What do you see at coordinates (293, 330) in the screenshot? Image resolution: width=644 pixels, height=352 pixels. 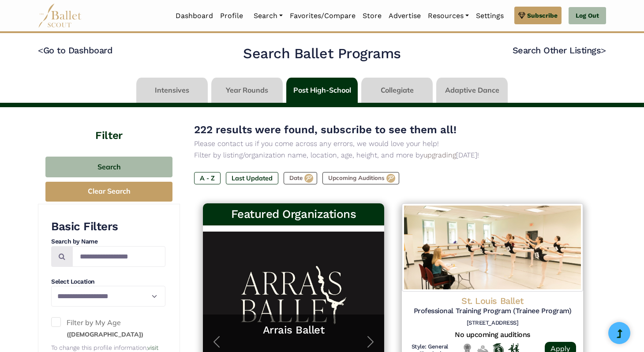 I see `h5: Arrais Ballet` at bounding box center [293, 330].